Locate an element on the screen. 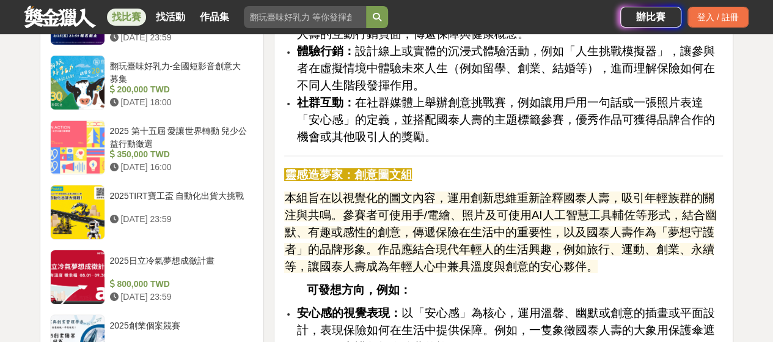 This screenshot has width=773, height=342. a: 辦比賽 is located at coordinates (651, 17).